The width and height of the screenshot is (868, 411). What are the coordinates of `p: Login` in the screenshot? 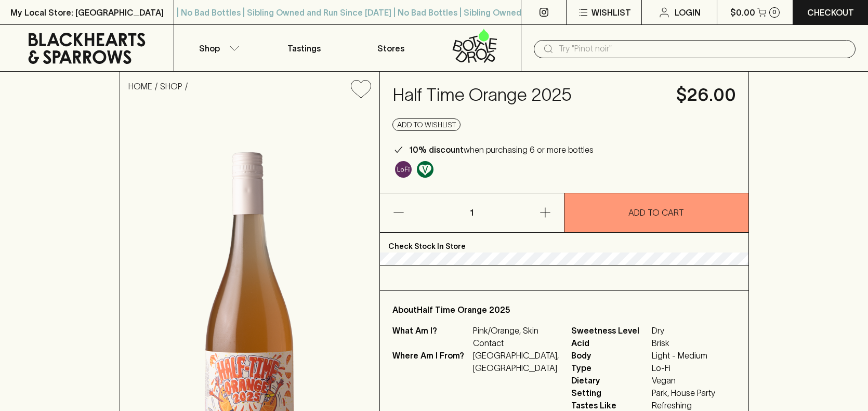 It's located at (688, 13).